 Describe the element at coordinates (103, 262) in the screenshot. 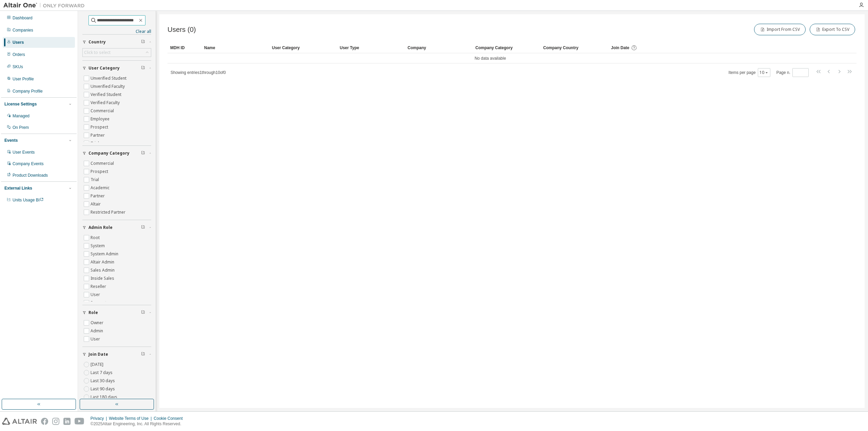

I see `label: Altair Admin` at that location.